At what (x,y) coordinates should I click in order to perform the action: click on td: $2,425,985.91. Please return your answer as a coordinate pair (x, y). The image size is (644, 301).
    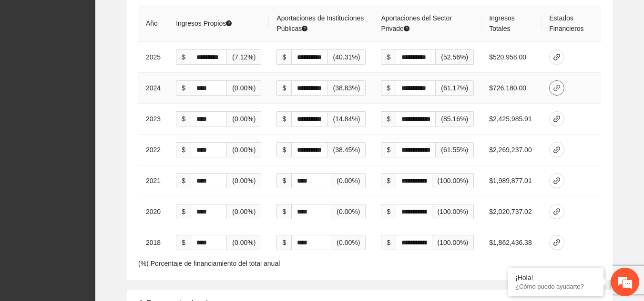
    Looking at the image, I should click on (511, 119).